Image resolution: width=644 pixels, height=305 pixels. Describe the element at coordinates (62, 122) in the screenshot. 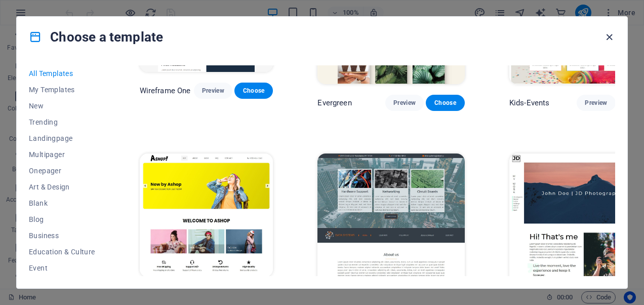

I see `button: Trending` at that location.